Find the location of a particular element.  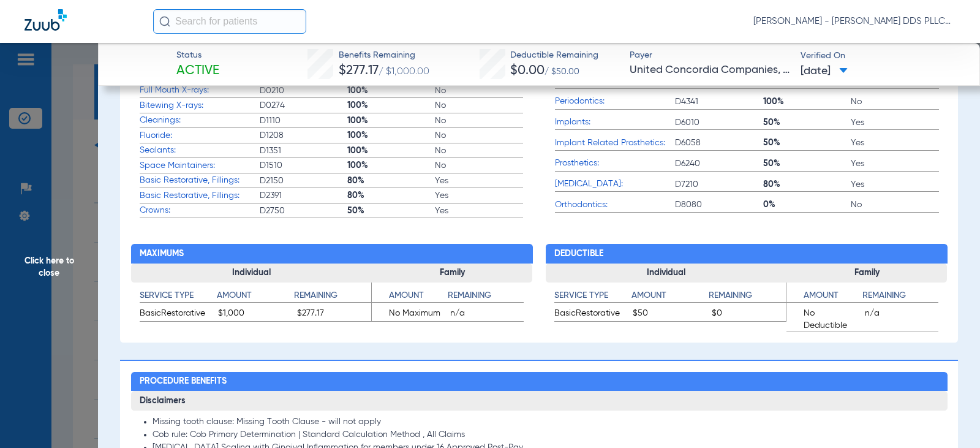

span: D2750 is located at coordinates (303, 211).